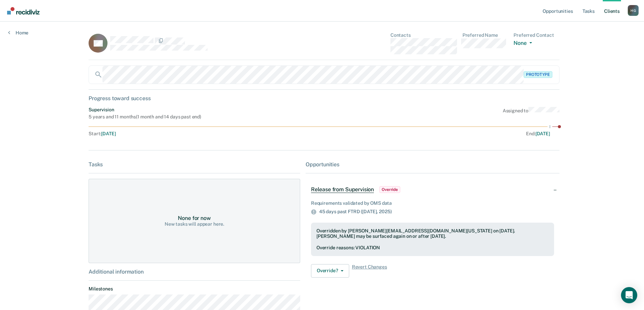  Describe the element at coordinates (204, 134) in the screenshot. I see `div: Start :` at that location.